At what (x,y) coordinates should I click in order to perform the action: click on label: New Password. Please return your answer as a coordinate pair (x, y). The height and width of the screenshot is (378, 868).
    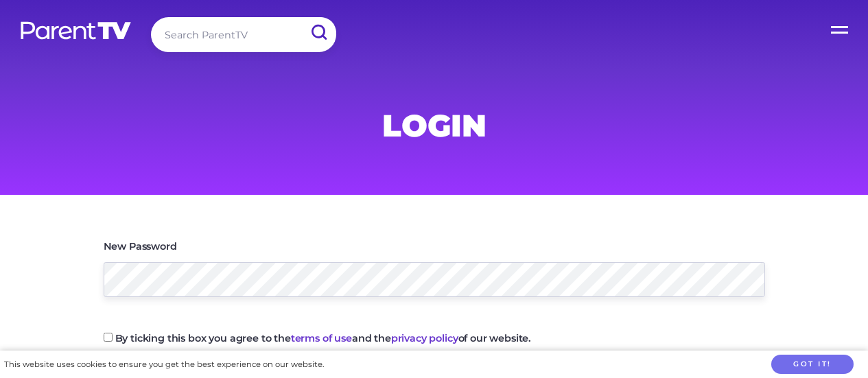
    Looking at the image, I should click on (140, 247).